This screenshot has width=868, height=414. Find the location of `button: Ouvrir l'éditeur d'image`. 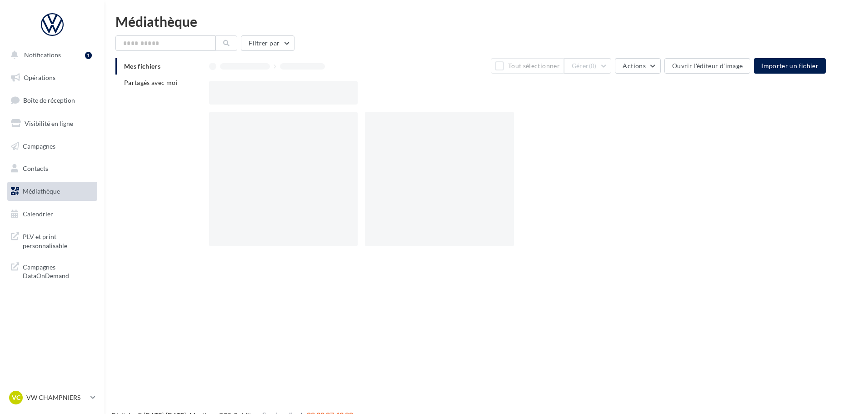

button: Ouvrir l'éditeur d'image is located at coordinates (707, 66).